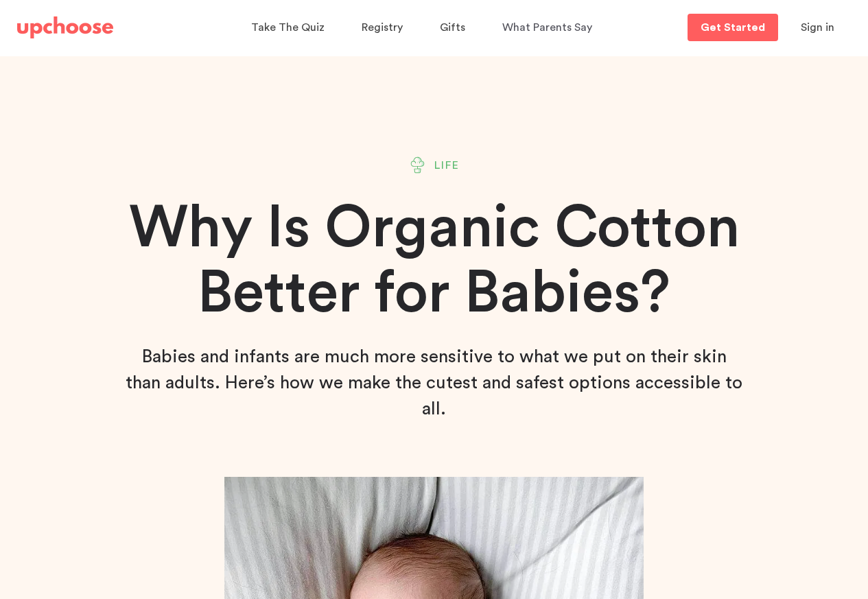  Describe the element at coordinates (447, 166) in the screenshot. I see `span: Life` at that location.